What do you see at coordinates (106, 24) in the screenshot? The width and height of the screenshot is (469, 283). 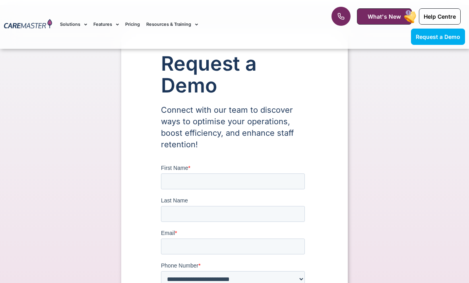 I see `a: Features` at bounding box center [106, 24].